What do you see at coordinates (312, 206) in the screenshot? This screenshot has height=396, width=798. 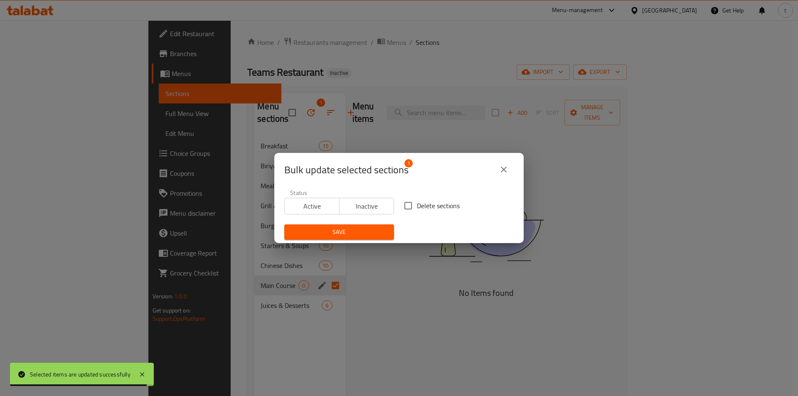 I see `span: Active` at bounding box center [312, 206].